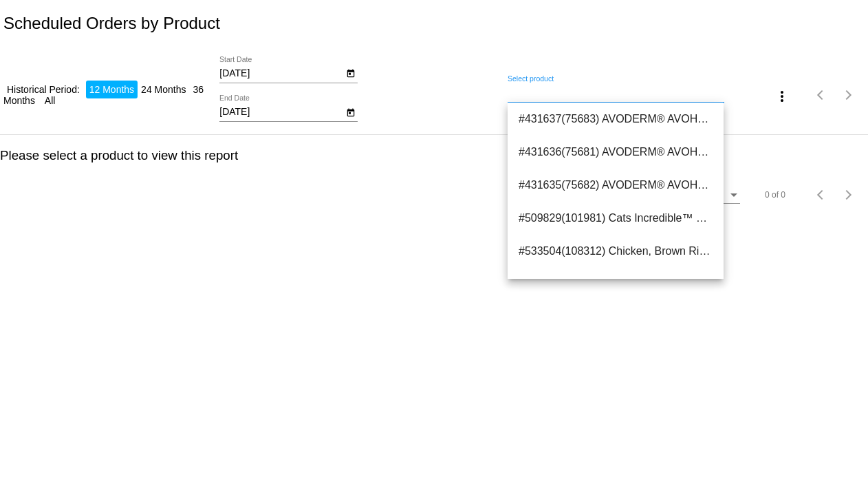  What do you see at coordinates (50, 101) in the screenshot?
I see `li: All` at bounding box center [50, 101].